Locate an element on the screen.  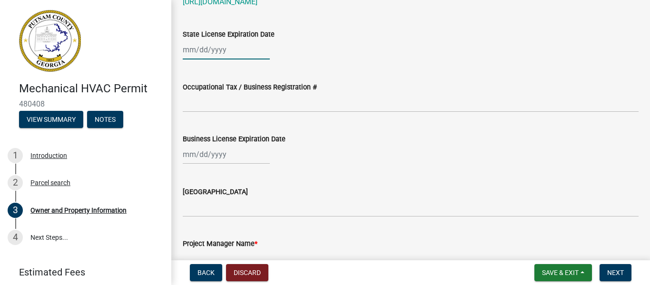
h4: Mechanical HVAC Permit is located at coordinates (91, 89).